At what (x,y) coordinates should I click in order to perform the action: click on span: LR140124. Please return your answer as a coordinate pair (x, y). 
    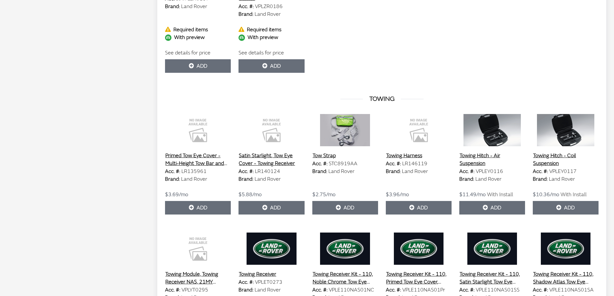
    Looking at the image, I should click on (268, 172).